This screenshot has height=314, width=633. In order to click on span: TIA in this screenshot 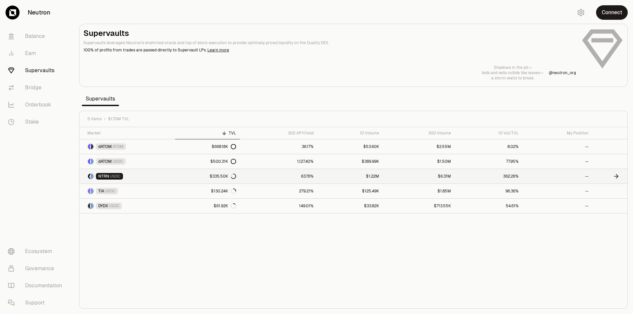, I will do `click(101, 191)`.